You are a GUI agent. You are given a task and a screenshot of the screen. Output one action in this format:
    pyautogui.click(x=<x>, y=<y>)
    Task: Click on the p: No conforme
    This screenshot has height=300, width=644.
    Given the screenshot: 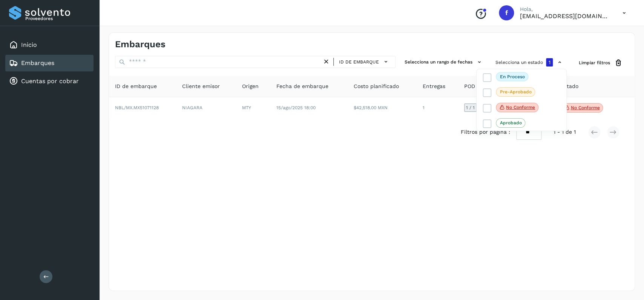 What is the action you would take?
    pyautogui.click(x=521, y=107)
    